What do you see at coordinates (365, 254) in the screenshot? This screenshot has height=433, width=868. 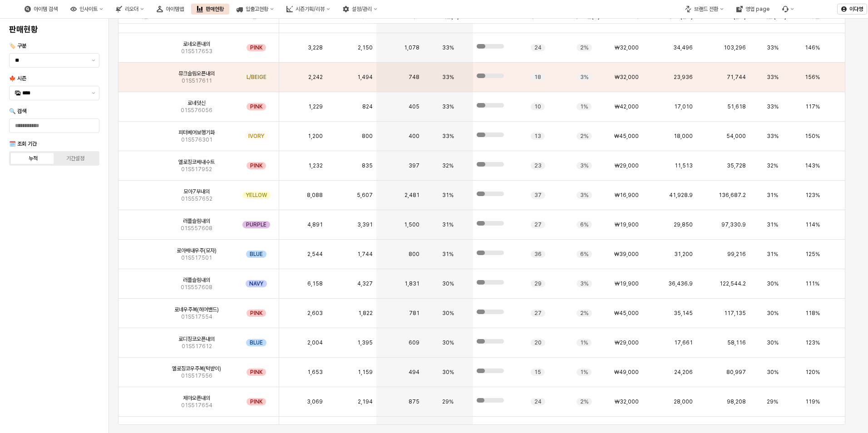 I see `span: 1,744` at bounding box center [365, 254].